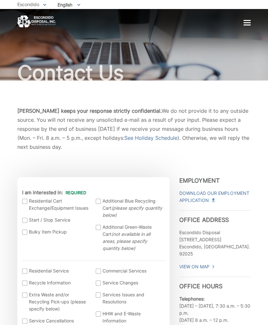  I want to click on span: Escondido, so click(28, 4).